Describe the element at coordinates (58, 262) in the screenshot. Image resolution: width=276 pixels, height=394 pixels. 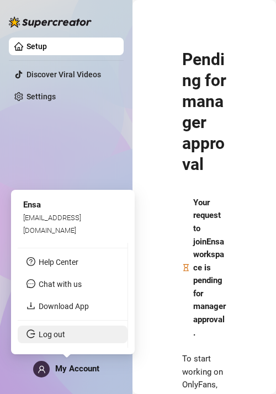
I see `a: Help Center` at that location.